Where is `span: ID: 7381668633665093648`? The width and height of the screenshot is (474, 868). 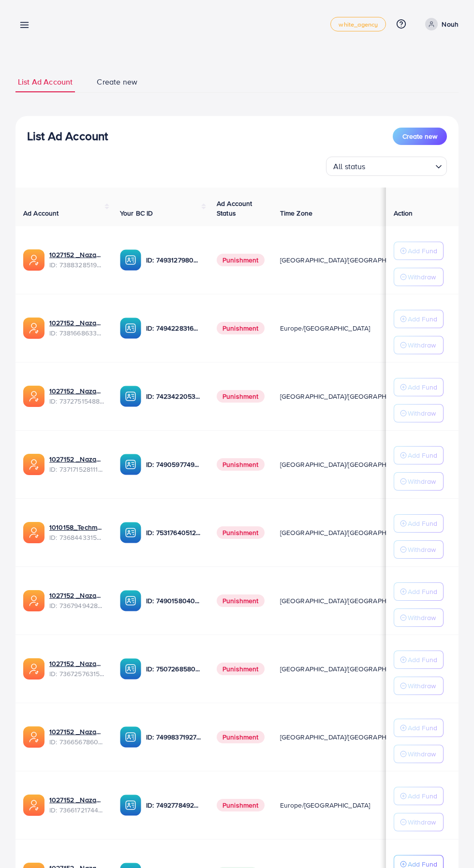
span: ID: 7381668633665093648 is located at coordinates (77, 333).